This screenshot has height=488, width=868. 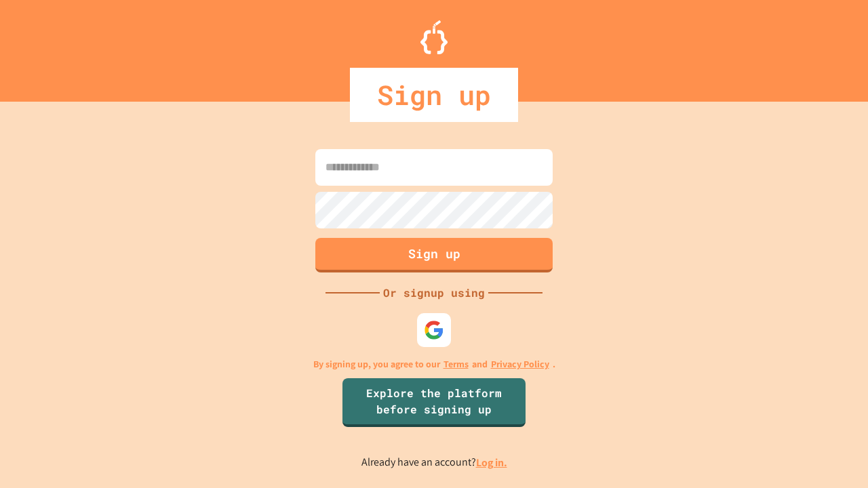 What do you see at coordinates (434, 255) in the screenshot?
I see `button: Sign up` at bounding box center [434, 255].